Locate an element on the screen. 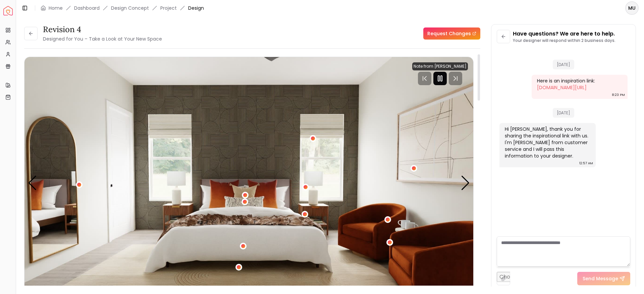 Image resolution: width=644 pixels, height=294 pixels. p: Have questions? We are here to help. is located at coordinates (565, 34).